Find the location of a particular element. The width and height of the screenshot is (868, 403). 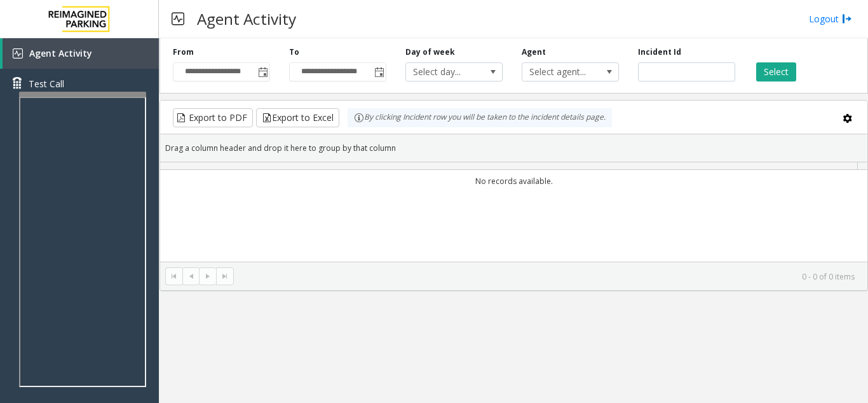

button: Select is located at coordinates (776, 72).